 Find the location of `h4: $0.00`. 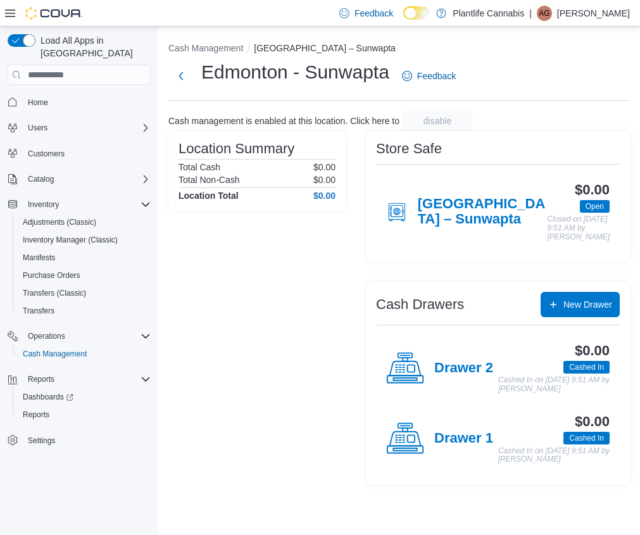

h4: $0.00 is located at coordinates (324, 195).